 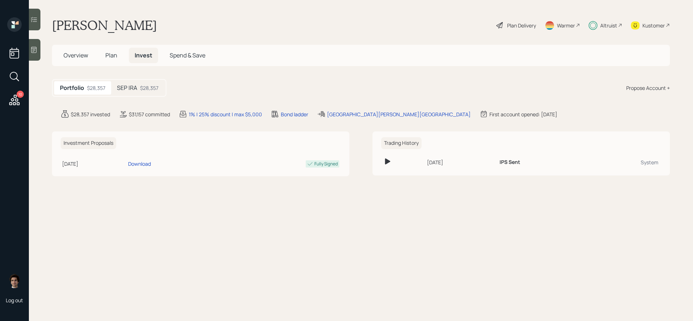 I want to click on div: 10, so click(x=20, y=94).